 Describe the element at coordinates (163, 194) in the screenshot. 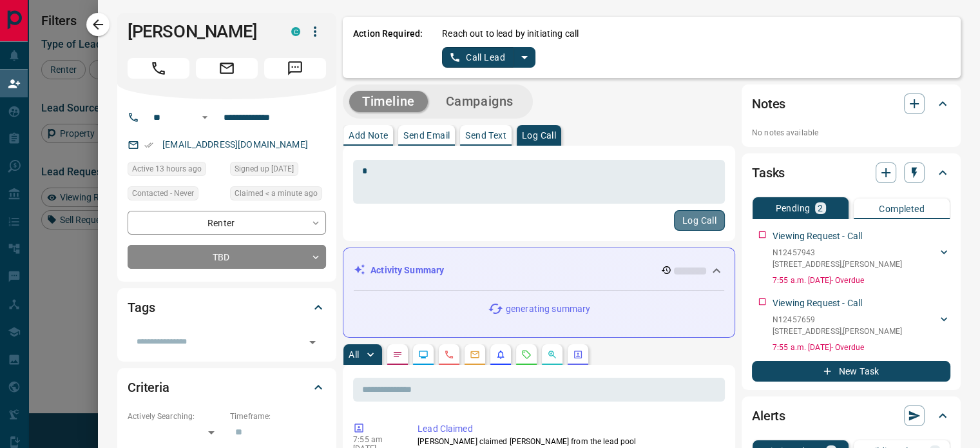

I see `span: Contacted - Never` at that location.